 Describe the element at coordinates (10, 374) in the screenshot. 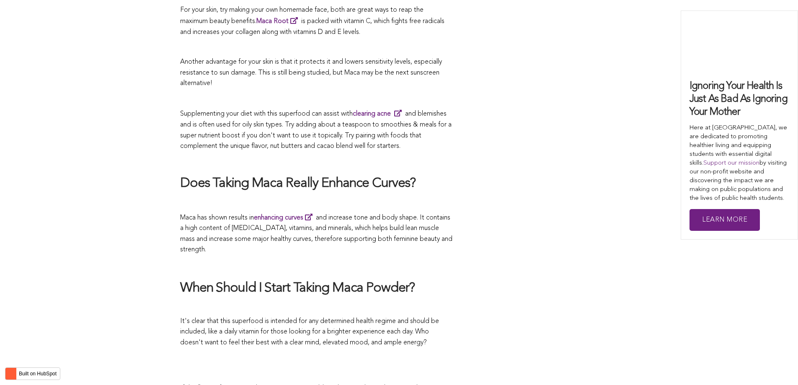

I see `img: HubSpot sprocket logo` at that location.